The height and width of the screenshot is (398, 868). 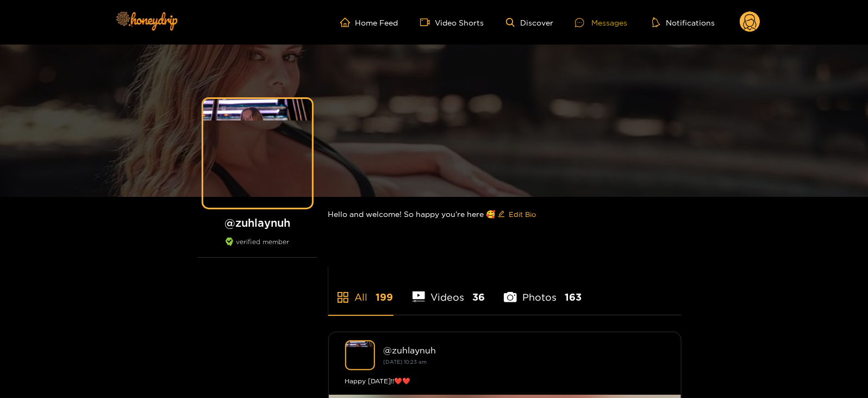 What do you see at coordinates (524, 351) in the screenshot?
I see `div: @ zuhlaynuh` at bounding box center [524, 351].